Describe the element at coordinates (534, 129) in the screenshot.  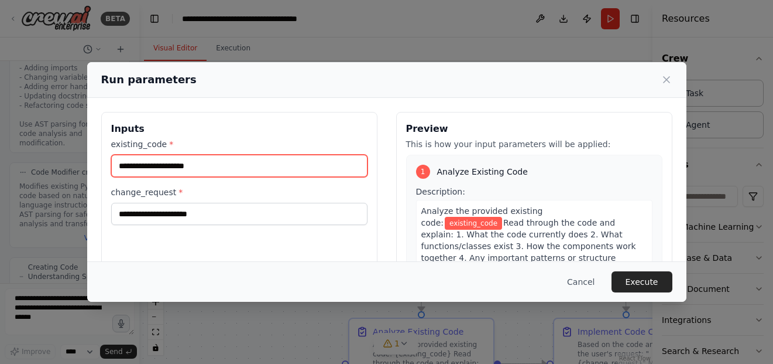
I see `h3: Preview` at that location.